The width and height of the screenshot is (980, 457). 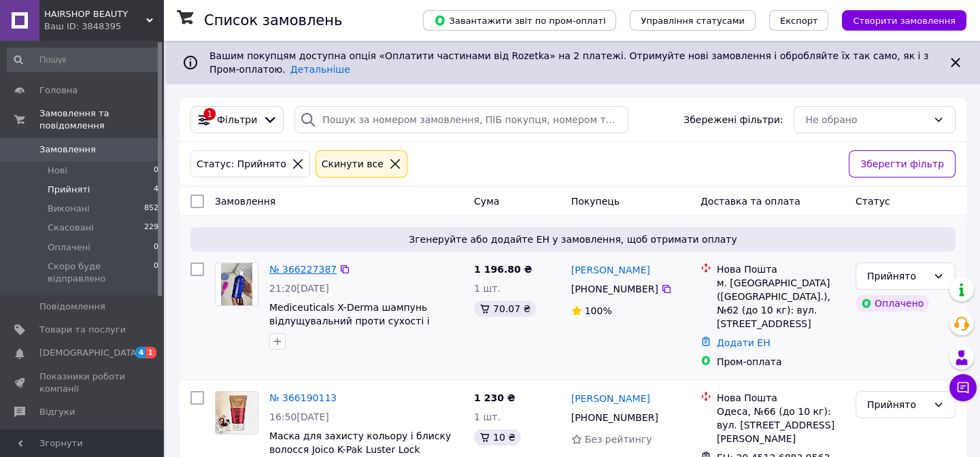 What do you see at coordinates (350, 321) in the screenshot?
I see `a: Mediceuticals X-Derma шампунь відлущувальний проти сухості і свербіння шкіри голови 250 мл` at bounding box center [350, 321].